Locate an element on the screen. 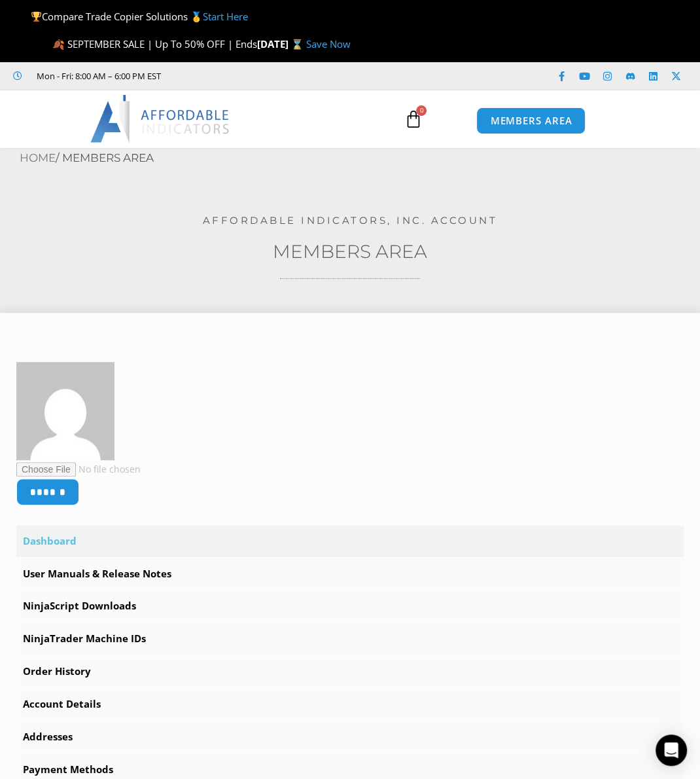  nav: Breadcrumb is located at coordinates (359, 158).